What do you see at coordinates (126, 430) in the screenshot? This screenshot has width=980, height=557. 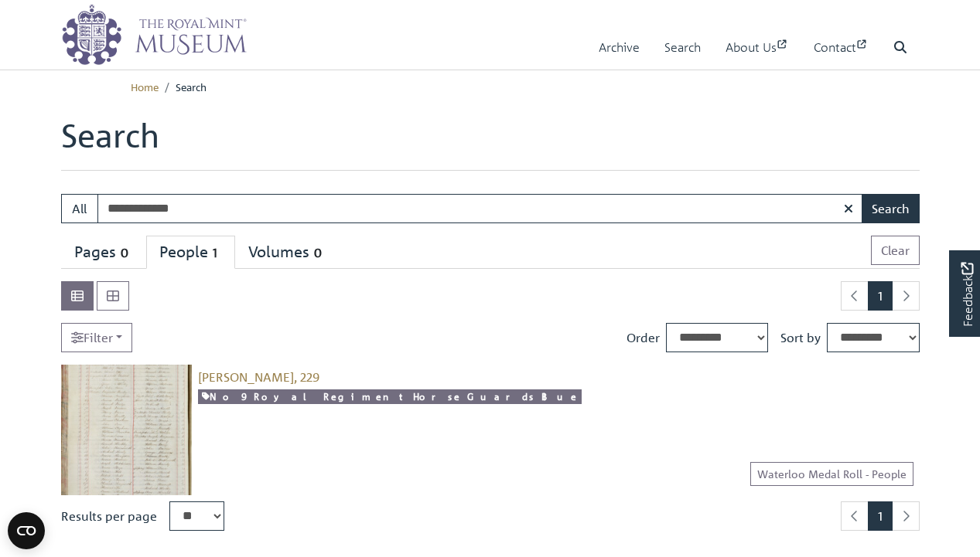 I see `img: Hartley, Richard, 229` at bounding box center [126, 430].